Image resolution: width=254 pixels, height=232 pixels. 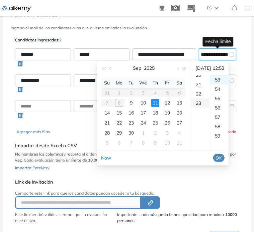 What do you see at coordinates (106, 158) in the screenshot?
I see `a: Now` at bounding box center [106, 158].